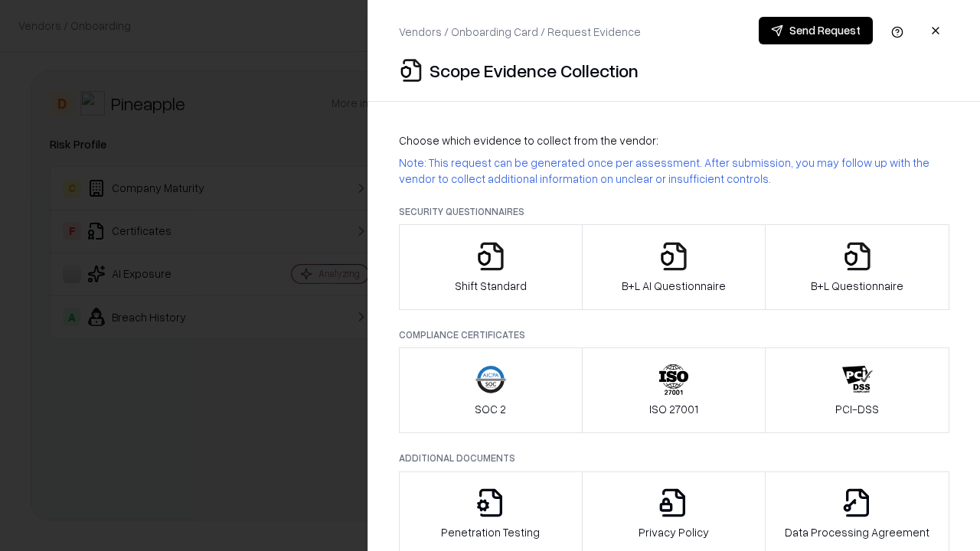  I want to click on button: Send Request, so click(816, 31).